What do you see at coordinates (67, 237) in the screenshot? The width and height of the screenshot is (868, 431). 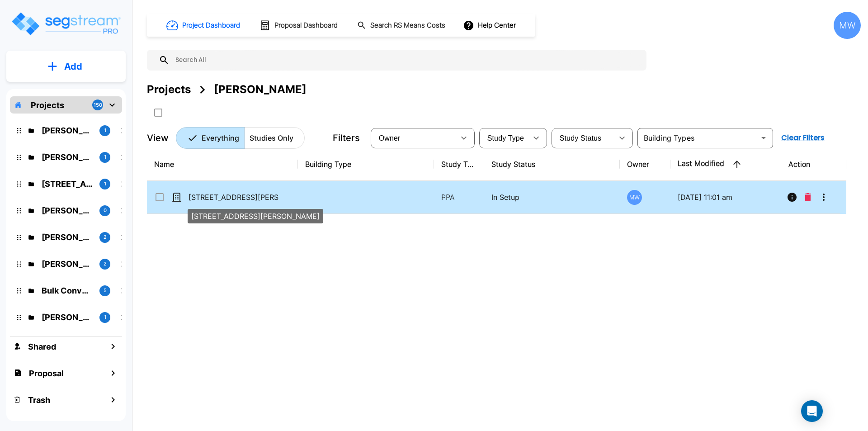 I see `p: Kyle O'Keefe` at bounding box center [67, 237].